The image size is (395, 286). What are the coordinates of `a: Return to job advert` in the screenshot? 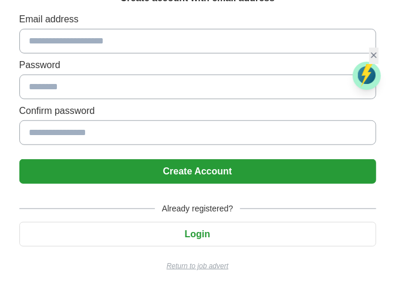 It's located at (198, 266).